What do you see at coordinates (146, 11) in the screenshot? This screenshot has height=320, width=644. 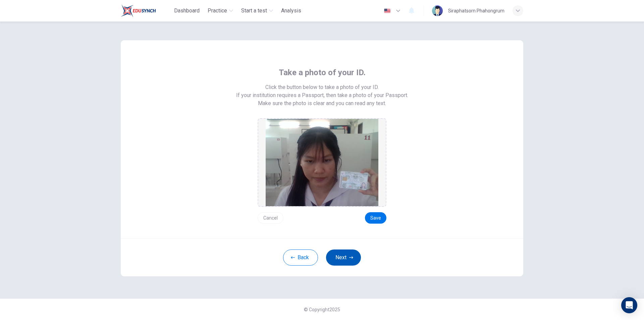 I see `a: Train Test logo` at bounding box center [146, 11].